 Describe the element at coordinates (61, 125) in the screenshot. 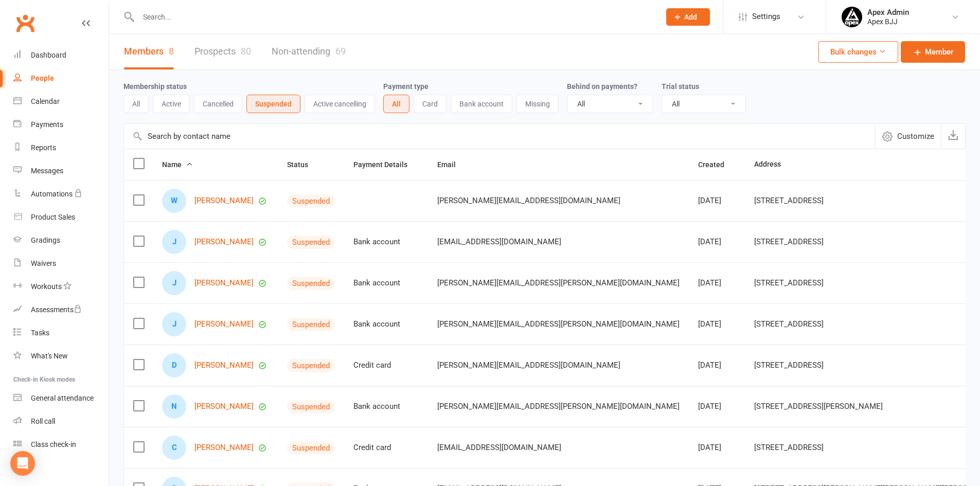

I see `a: Payments` at that location.